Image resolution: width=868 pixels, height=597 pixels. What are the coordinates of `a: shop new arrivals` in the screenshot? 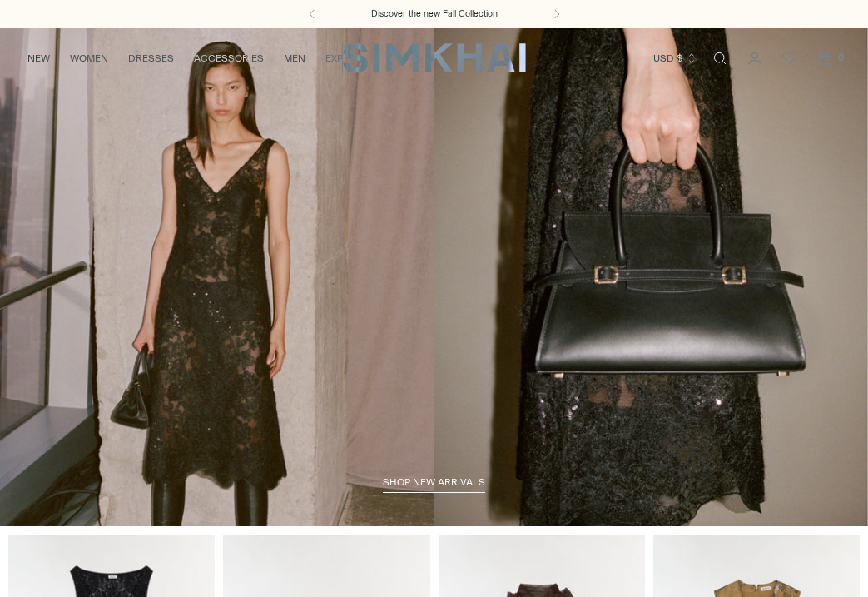 It's located at (434, 485).